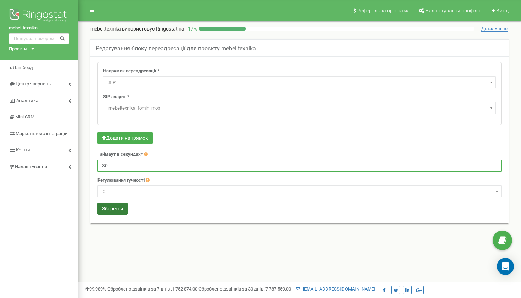  What do you see at coordinates (453, 11) in the screenshot?
I see `span: Налаштування профілю` at bounding box center [453, 11].